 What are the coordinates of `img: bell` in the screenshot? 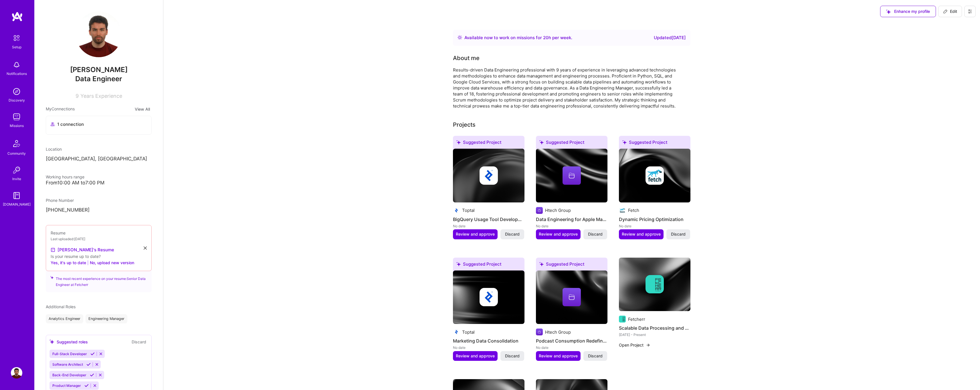 It's located at (17, 65).